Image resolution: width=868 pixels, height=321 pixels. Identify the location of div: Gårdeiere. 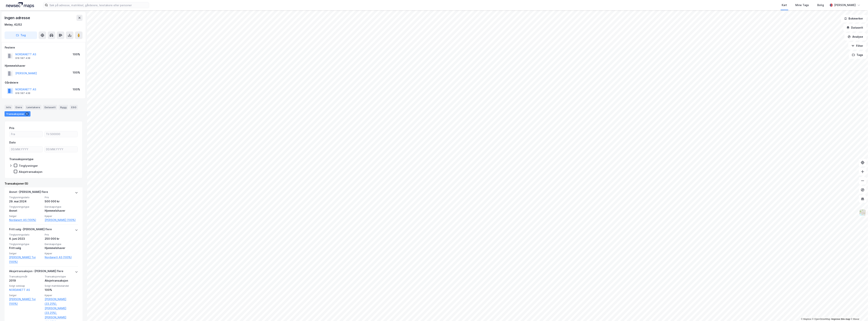
(44, 82).